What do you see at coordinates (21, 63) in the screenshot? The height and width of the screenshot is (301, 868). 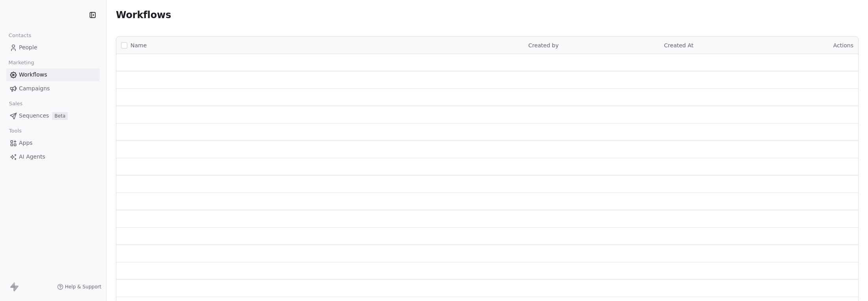 I see `span: Marketing` at bounding box center [21, 63].